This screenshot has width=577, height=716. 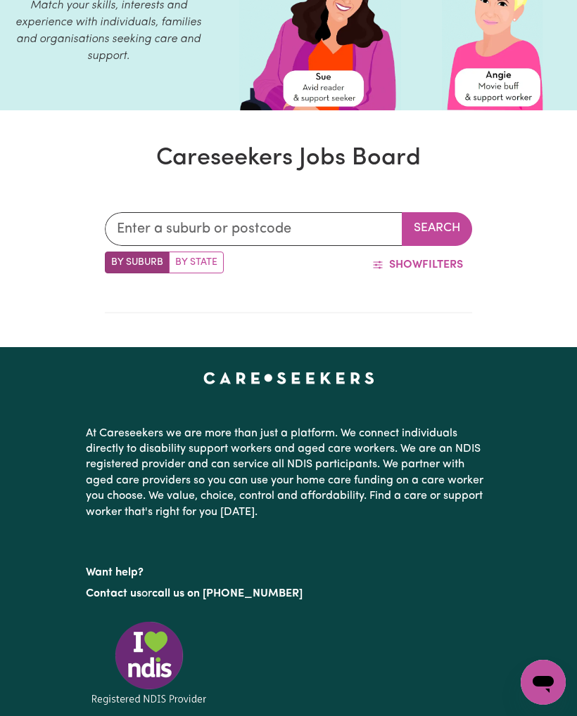 I want to click on label: Search by suburb/post code, so click(x=137, y=262).